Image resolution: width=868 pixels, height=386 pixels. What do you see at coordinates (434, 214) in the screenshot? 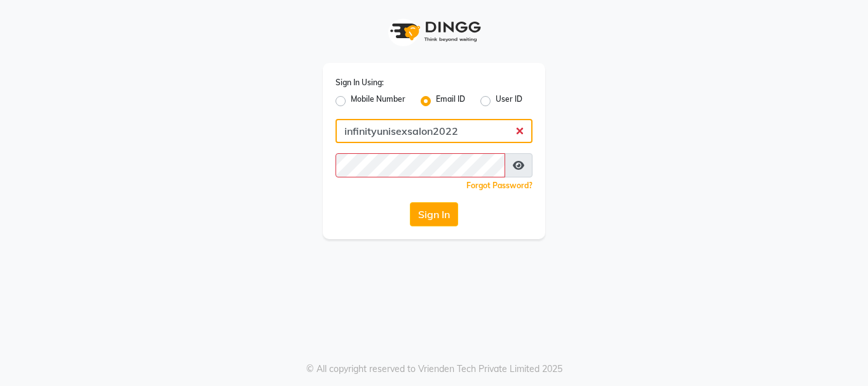
I see `button: Sign In` at bounding box center [434, 214].